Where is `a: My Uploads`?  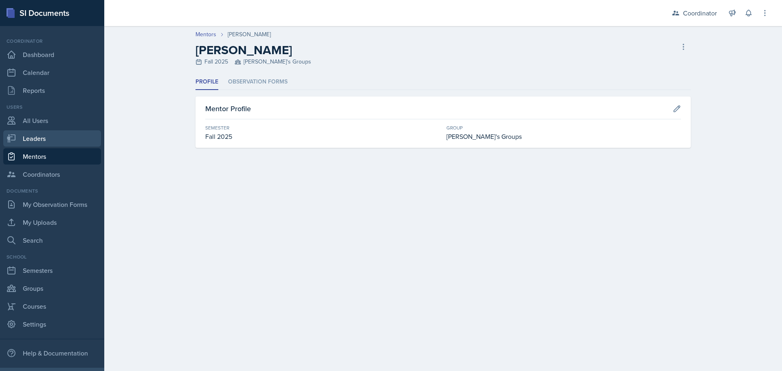 a: My Uploads is located at coordinates (52, 222).